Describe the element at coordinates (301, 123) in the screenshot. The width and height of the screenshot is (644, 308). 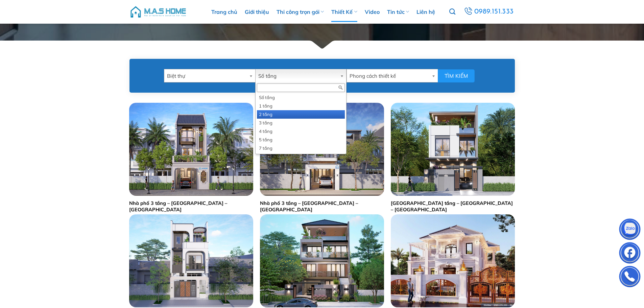
I see `li: 3 tầng` at that location.